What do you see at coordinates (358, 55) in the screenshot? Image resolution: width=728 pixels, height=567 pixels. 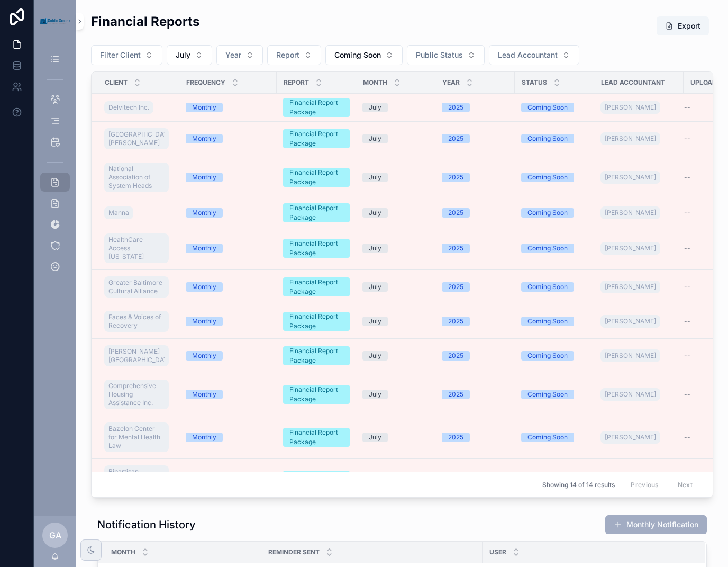 I see `span: Coming Soon` at bounding box center [358, 55].